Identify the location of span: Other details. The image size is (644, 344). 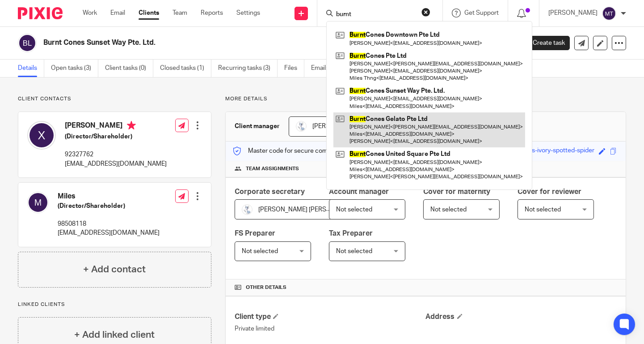
(266, 287).